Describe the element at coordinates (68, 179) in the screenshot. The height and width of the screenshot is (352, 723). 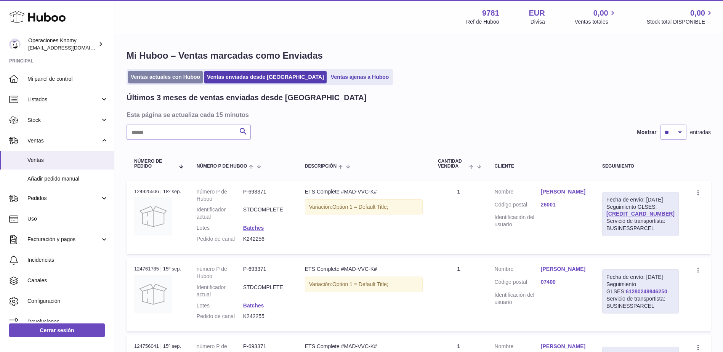
I see `span: Añadir pedido manual` at that location.